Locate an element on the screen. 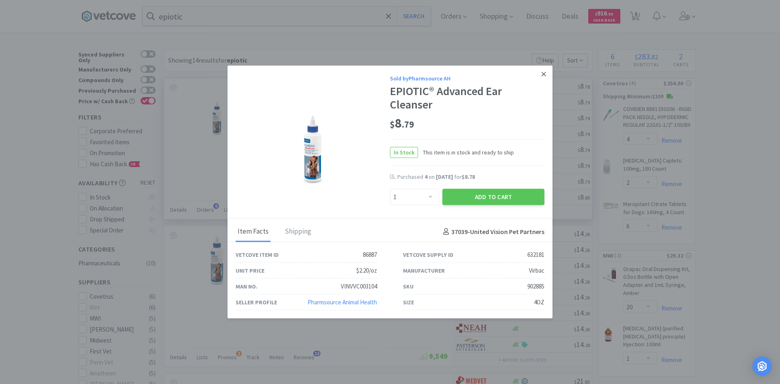 This screenshot has height=384, width=780. img: d4f5bf3d8d5443a196e9ced8902fb9cc_632181.png is located at coordinates (313, 139).